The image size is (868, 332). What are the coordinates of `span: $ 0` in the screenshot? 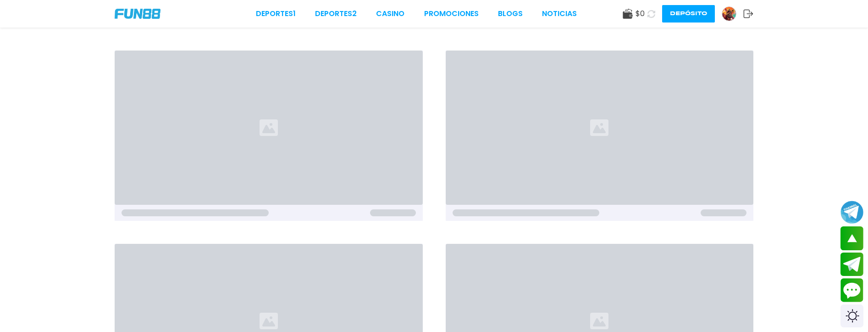 It's located at (640, 14).